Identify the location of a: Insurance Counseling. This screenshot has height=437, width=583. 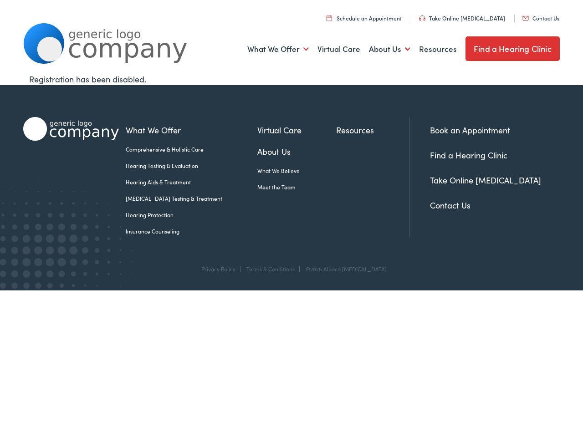
(191, 231).